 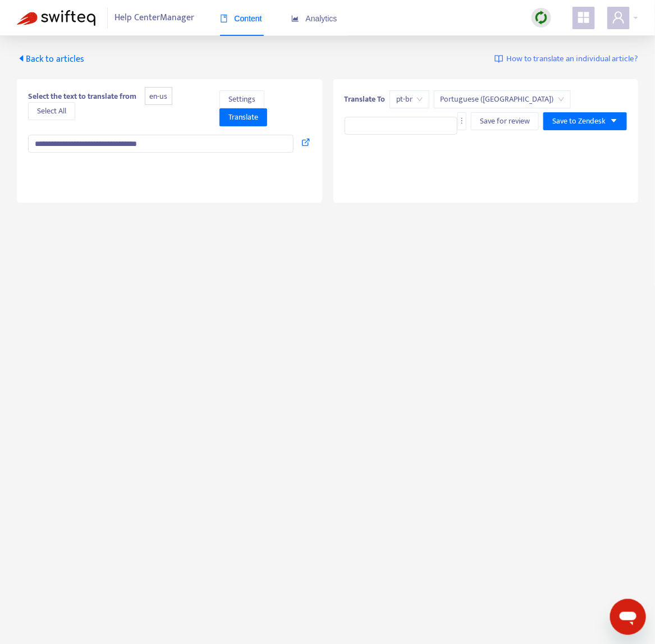 What do you see at coordinates (502, 99) in the screenshot?
I see `span: Portuguese (Brazil)` at bounding box center [502, 99].